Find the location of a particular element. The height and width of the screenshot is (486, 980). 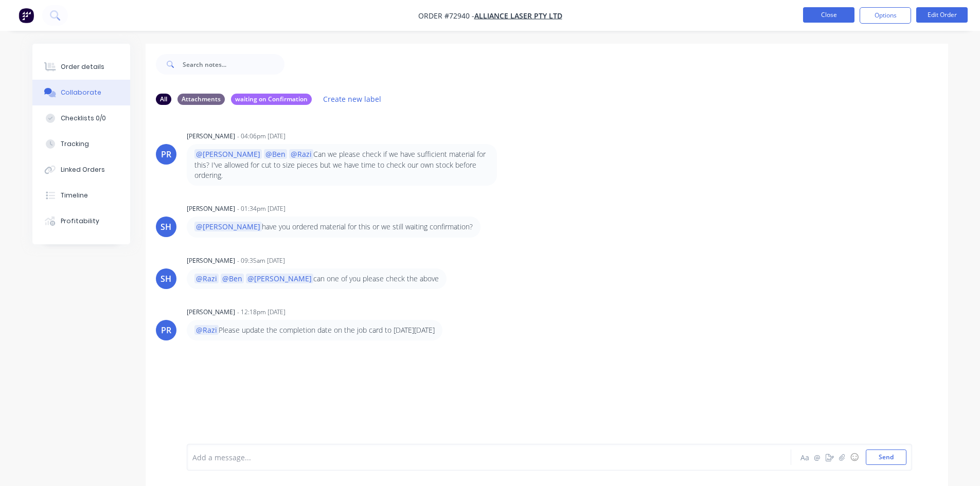

p: Can we please check if we have sufficient material for this? I've allowed for cut to size pieces ... is located at coordinates (342, 164).